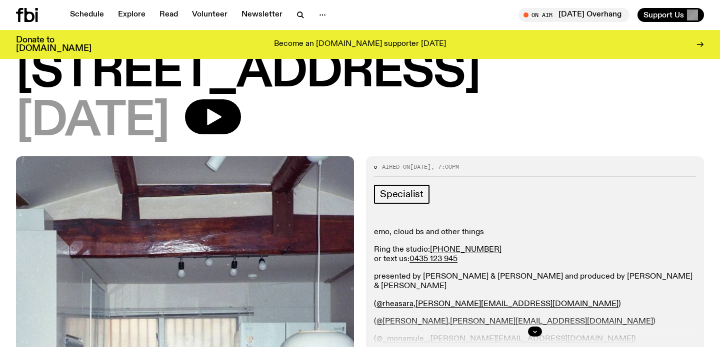 The image size is (720, 347). I want to click on p: Ring the studio: or text us:, so click(535, 255).